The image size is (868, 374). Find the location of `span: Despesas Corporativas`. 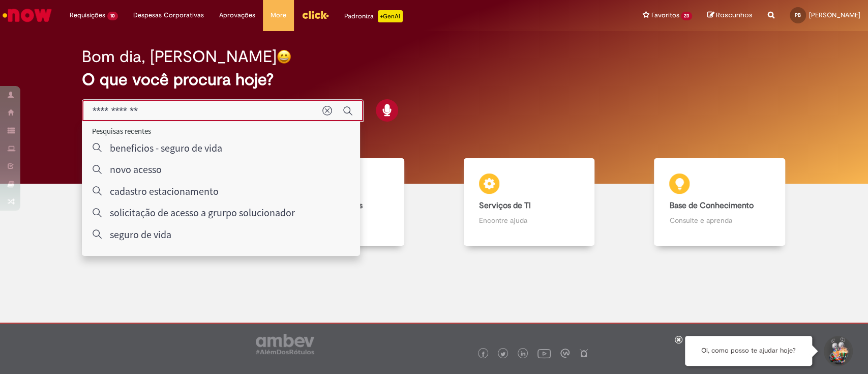

span: Despesas Corporativas is located at coordinates (168, 15).